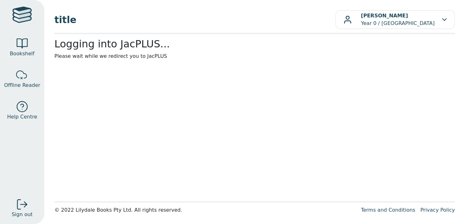 This screenshot has width=465, height=224. What do you see at coordinates (438, 210) in the screenshot?
I see `a: Privacy Policy` at bounding box center [438, 210].